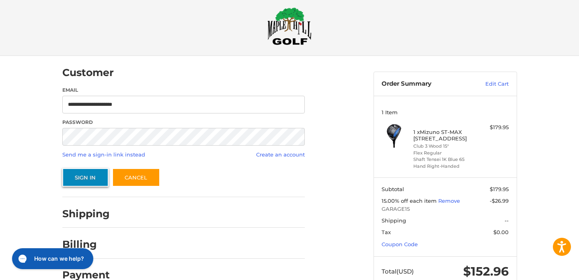 The height and width of the screenshot is (280, 579). Describe the element at coordinates (183, 90) in the screenshot. I see `label: Email` at that location.